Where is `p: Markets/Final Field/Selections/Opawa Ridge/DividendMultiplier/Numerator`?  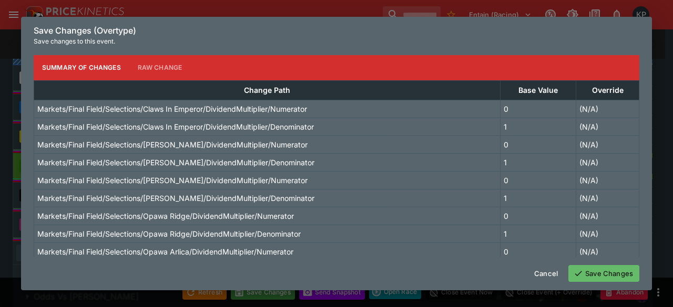
p: Markets/Final Field/Selections/Opawa Ridge/DividendMultiplier/Numerator is located at coordinates (166, 216).